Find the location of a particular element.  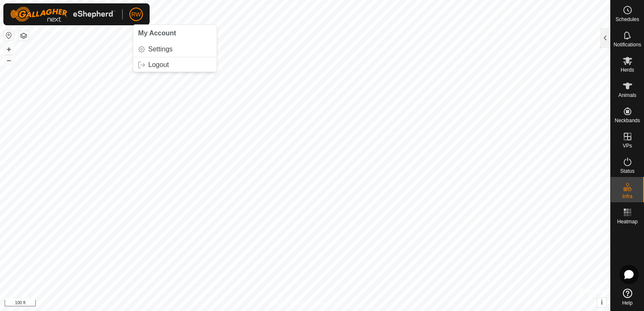

span: Logout is located at coordinates (159, 65).